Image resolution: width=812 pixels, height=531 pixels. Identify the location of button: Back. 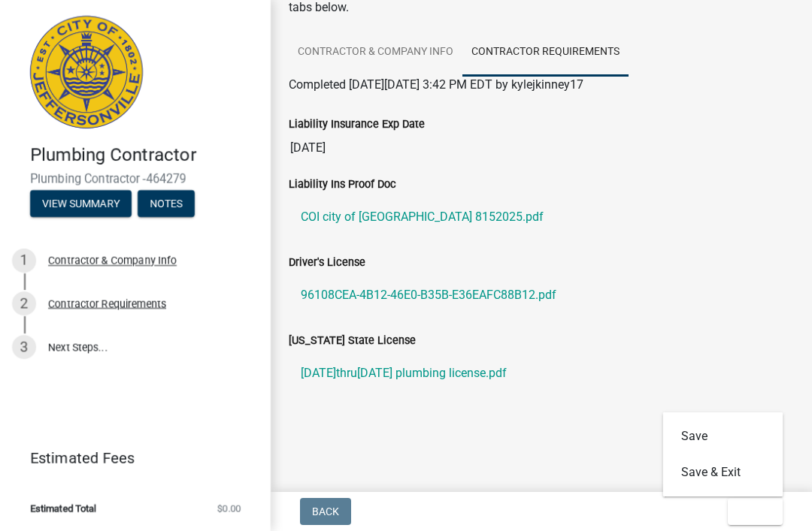
(326, 512).